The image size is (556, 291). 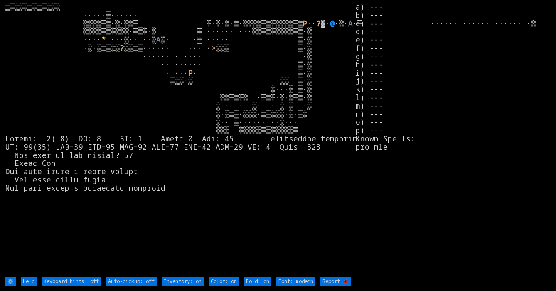 What do you see at coordinates (131, 281) in the screenshot?
I see `input: Auto-pickup: off` at bounding box center [131, 281].